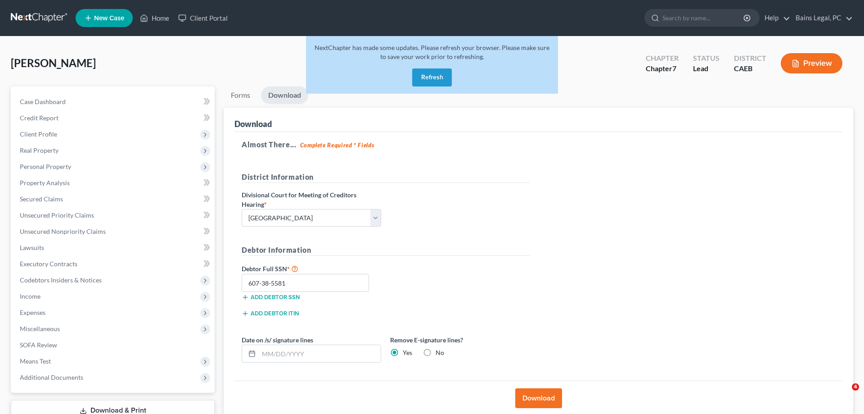  I want to click on a: Forms, so click(240, 95).